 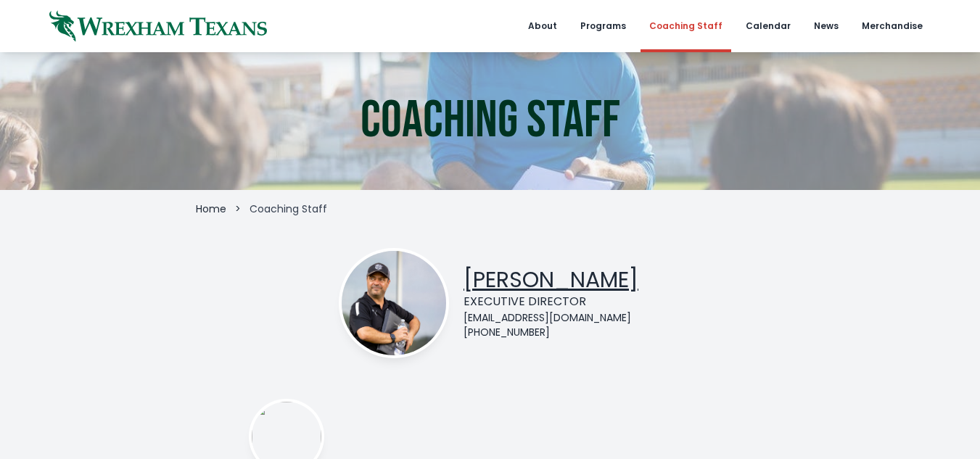 I want to click on a: Home, so click(x=211, y=209).